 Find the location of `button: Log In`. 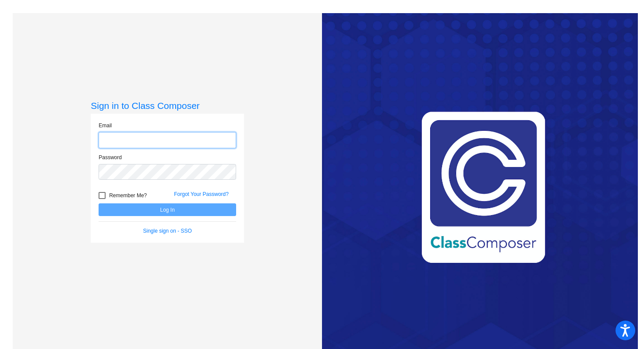

button: Log In is located at coordinates (167, 209).